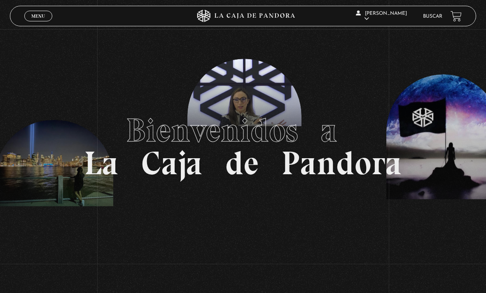  I want to click on a: View your shopping cart, so click(456, 16).